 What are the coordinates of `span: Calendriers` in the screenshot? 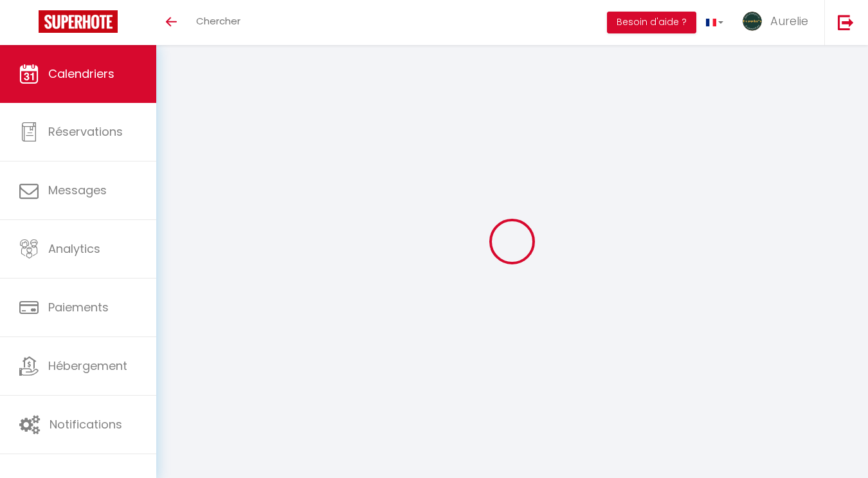 It's located at (81, 73).